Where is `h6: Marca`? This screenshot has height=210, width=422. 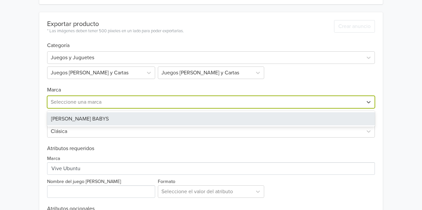
h6: Marca is located at coordinates (211, 86).